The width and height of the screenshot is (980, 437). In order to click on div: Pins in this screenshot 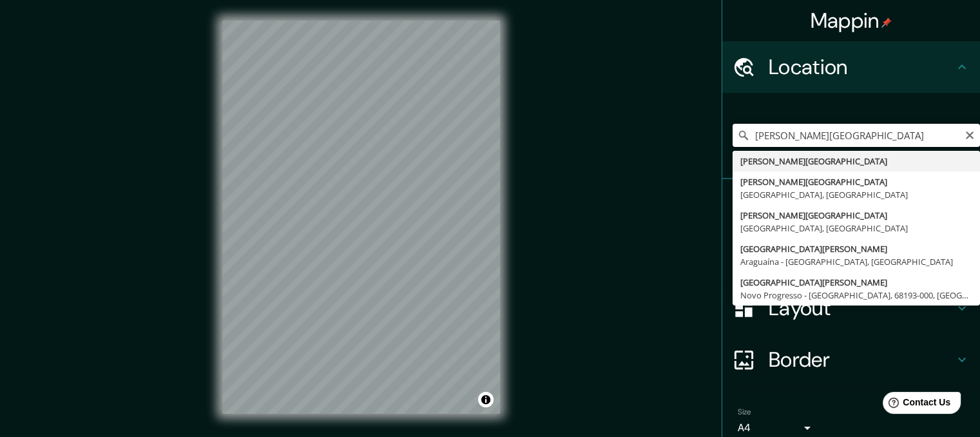, I will do `click(851, 205)`.